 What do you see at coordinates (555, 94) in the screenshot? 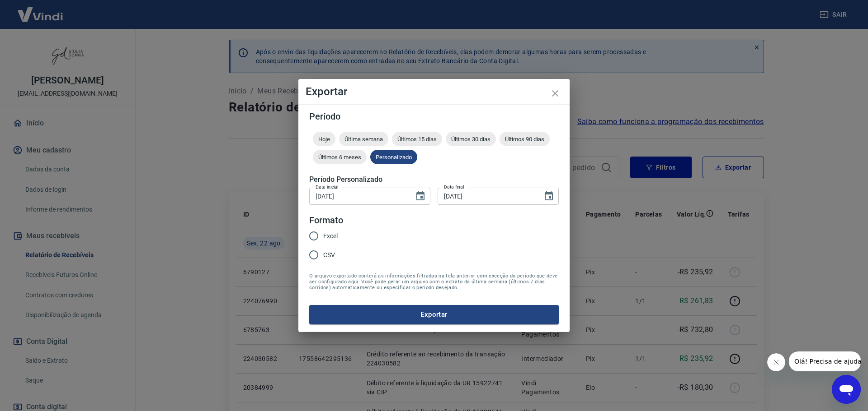
I see `button: close` at bounding box center [555, 94].